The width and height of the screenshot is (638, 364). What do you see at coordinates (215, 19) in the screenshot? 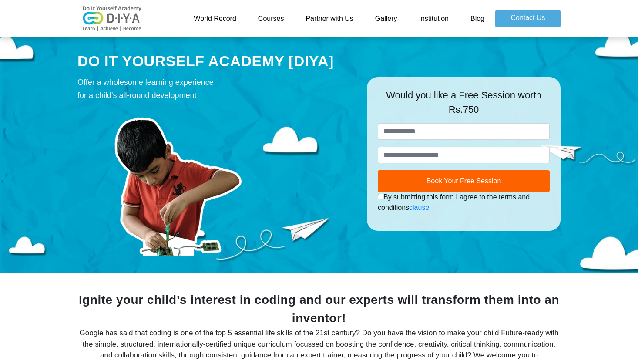
I see `a: World Record` at bounding box center [215, 19].